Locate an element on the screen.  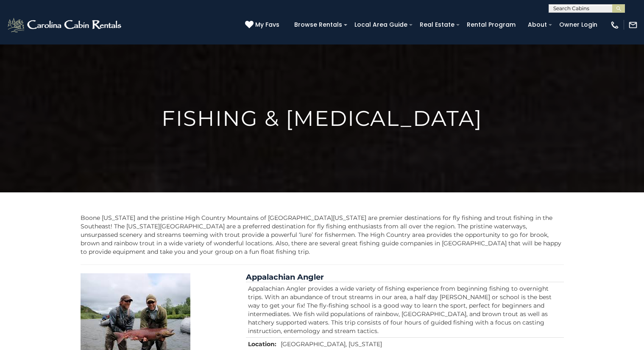
a: Owner Login is located at coordinates (579, 25).